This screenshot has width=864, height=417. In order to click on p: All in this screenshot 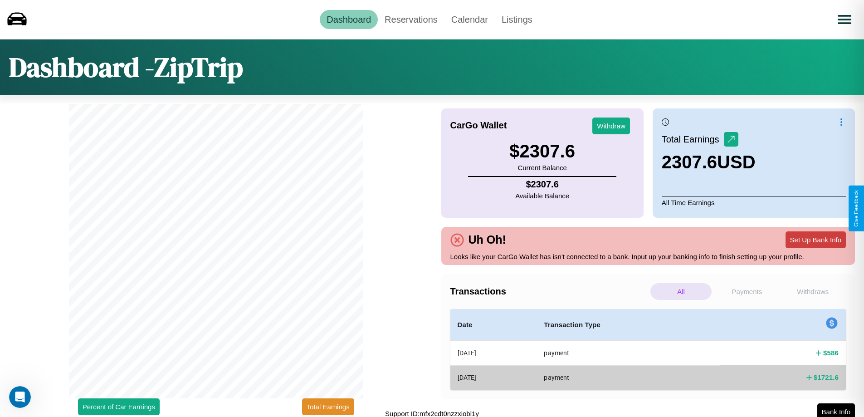, I will do `click(681, 291)`.